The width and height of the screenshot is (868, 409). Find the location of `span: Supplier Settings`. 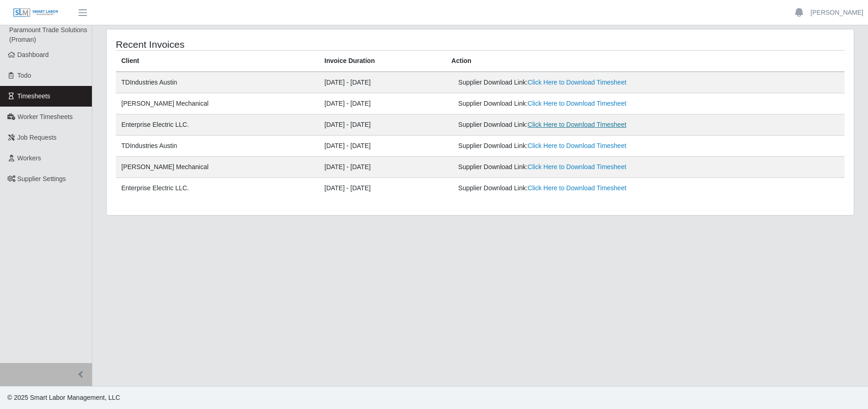

span: Supplier Settings is located at coordinates (42, 179).